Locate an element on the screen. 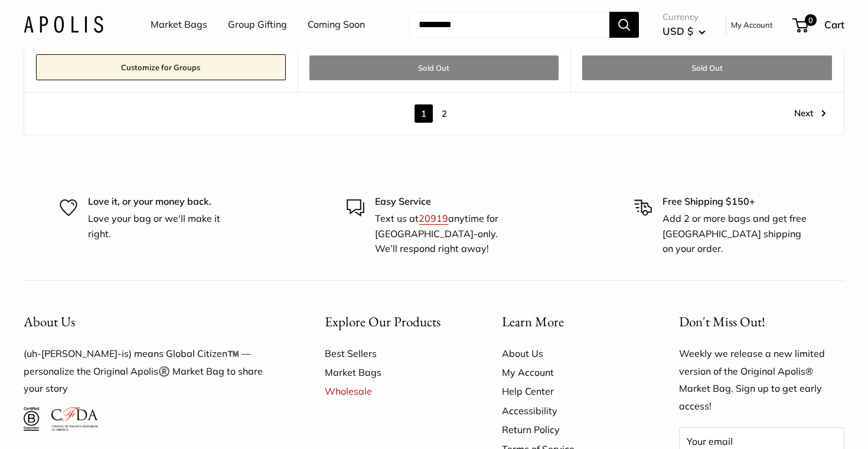  a: Wholesale is located at coordinates (393, 392).